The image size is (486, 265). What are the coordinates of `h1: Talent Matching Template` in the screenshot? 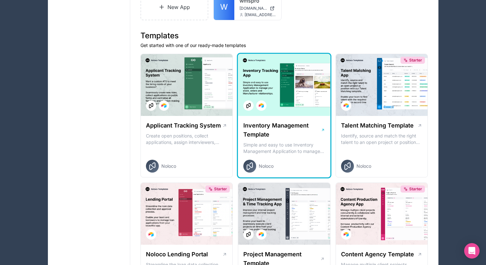 It's located at (378, 125).